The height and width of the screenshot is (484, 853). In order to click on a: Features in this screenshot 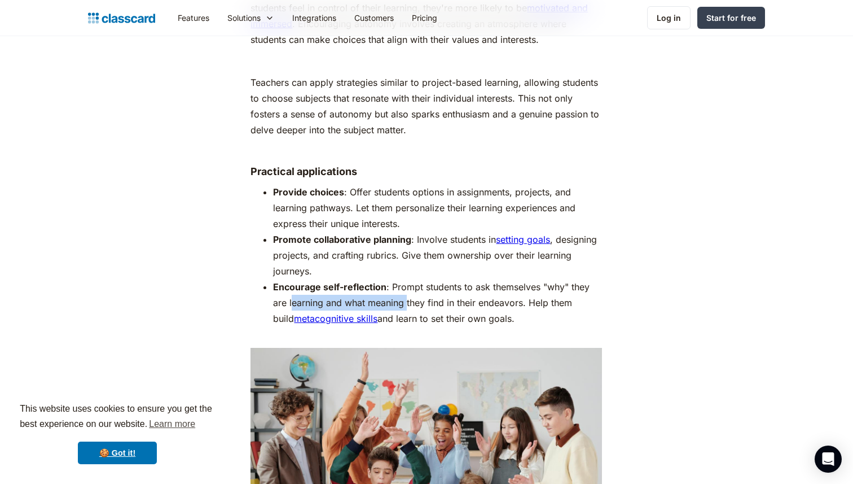, I will do `click(194, 17)`.